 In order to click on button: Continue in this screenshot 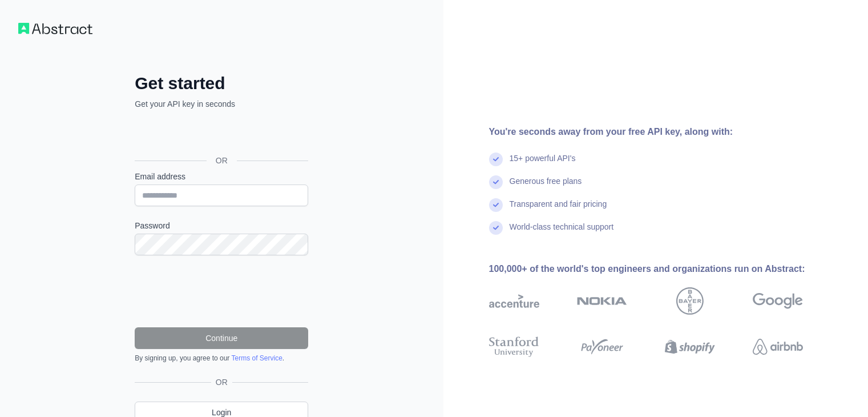, I will do `click(222, 338)`.